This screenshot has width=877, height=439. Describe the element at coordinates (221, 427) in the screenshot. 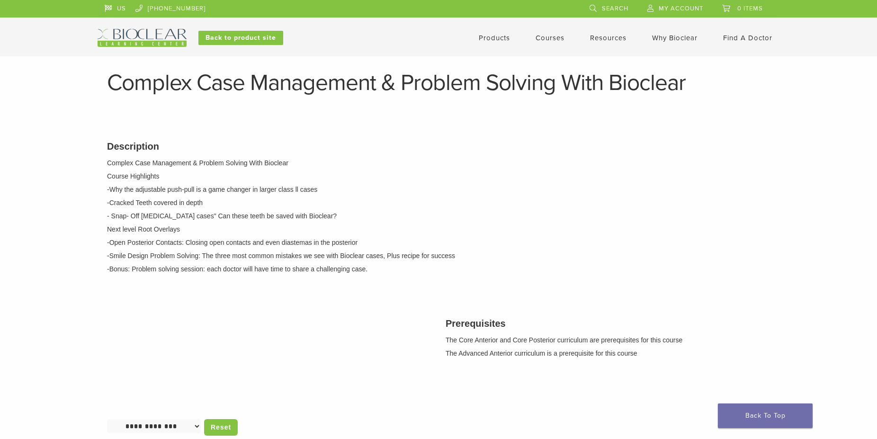

I see `a: Reset` at that location.